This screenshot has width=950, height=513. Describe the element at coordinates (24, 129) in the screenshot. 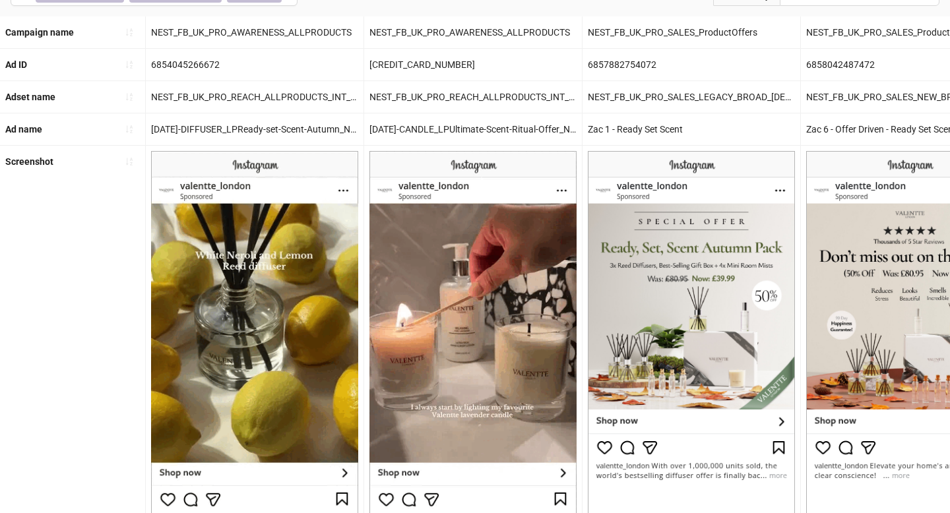

I see `b: Ad name` at that location.